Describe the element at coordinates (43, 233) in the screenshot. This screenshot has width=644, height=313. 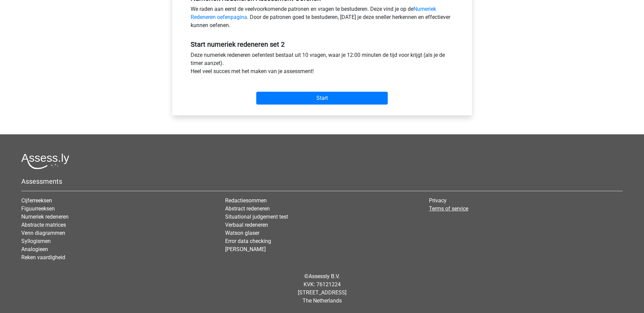
I see `a: Venn diagrammen` at that location.